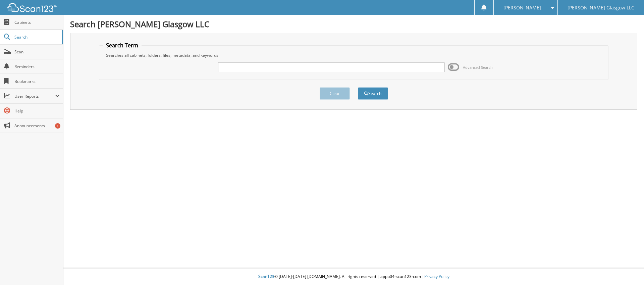  Describe the element at coordinates (354, 55) in the screenshot. I see `div: Searches all cabinets, folders, files, metadata, and keywords` at that location.